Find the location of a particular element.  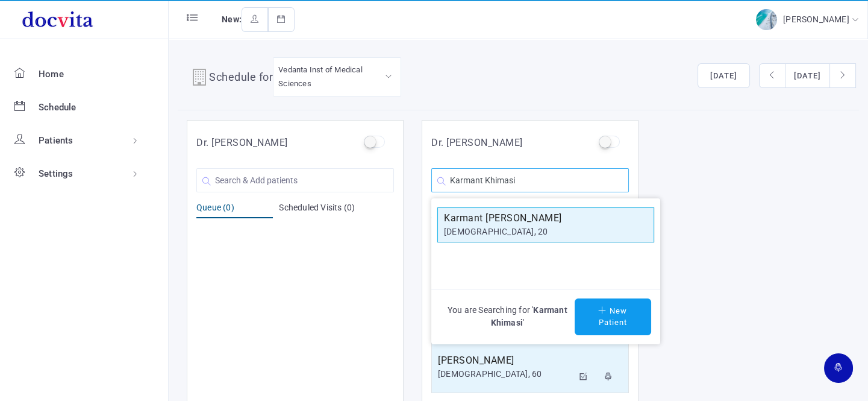

span: Settings is located at coordinates (56, 173).